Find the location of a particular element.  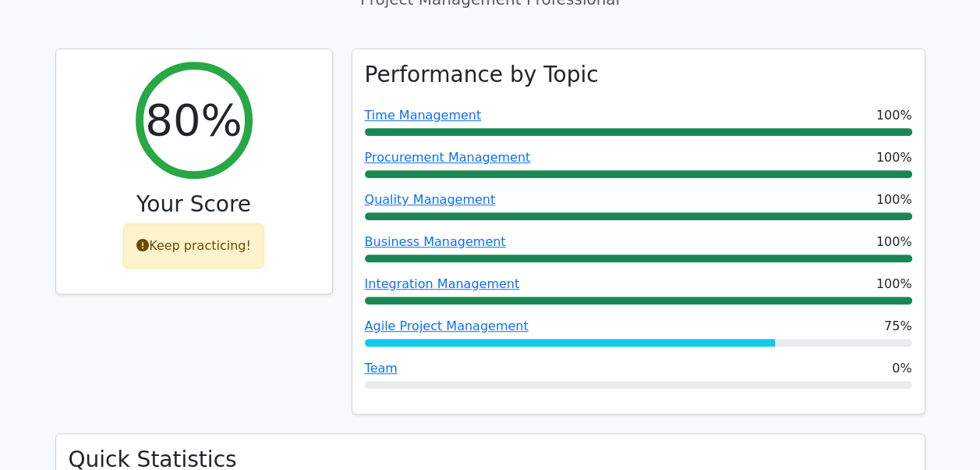

a: Business Management is located at coordinates (435, 241).